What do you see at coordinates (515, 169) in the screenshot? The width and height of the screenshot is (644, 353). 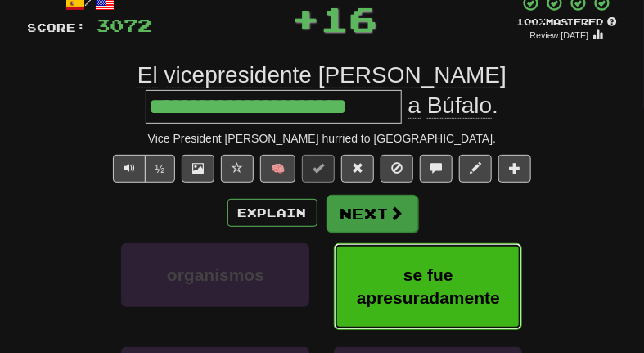 I see `button: Add to collection (alt+a)` at bounding box center [515, 169].